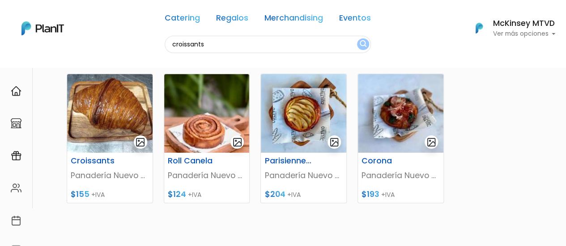  Describe the element at coordinates (303, 114) in the screenshot. I see `img: thumb_WhatsApp_Image_2025-07-17_at_17.30.52__1_.jpeg` at that location.